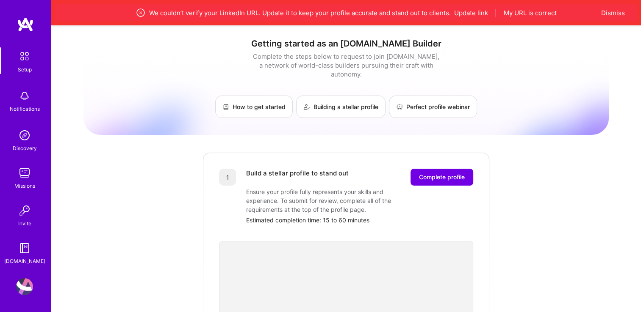 The width and height of the screenshot is (641, 312). I want to click on a: How to get started, so click(254, 107).